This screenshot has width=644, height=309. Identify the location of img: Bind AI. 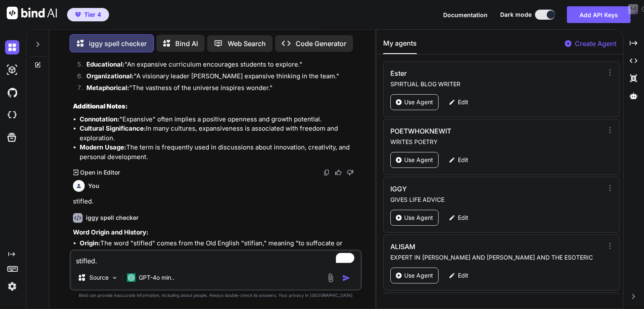
(32, 13).